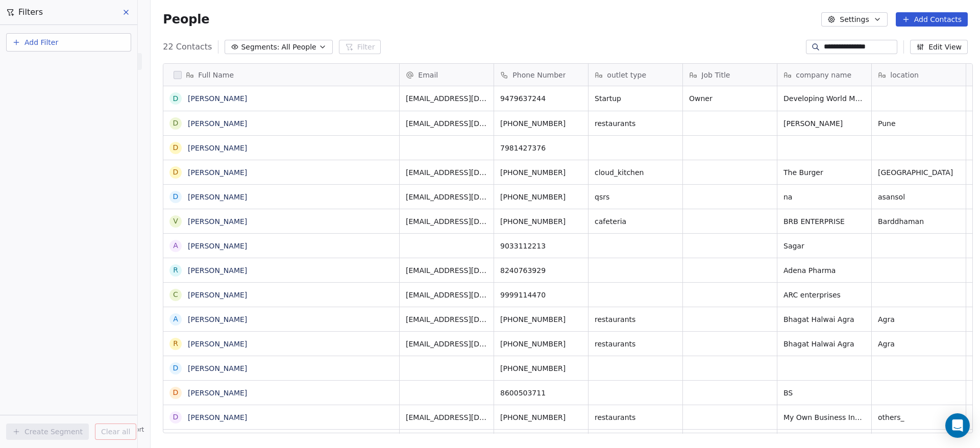 The width and height of the screenshot is (980, 448). What do you see at coordinates (919, 197) in the screenshot?
I see `span: asansol` at bounding box center [919, 197].